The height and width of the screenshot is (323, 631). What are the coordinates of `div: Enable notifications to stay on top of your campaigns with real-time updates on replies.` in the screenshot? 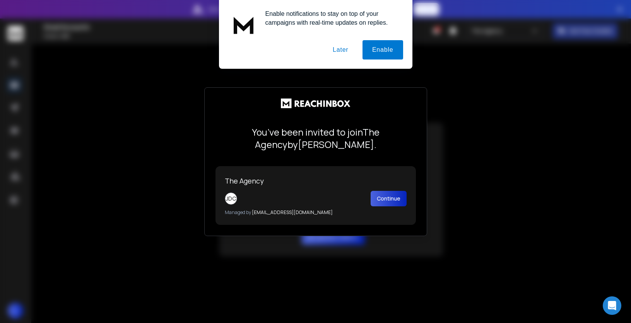 It's located at (331, 18).